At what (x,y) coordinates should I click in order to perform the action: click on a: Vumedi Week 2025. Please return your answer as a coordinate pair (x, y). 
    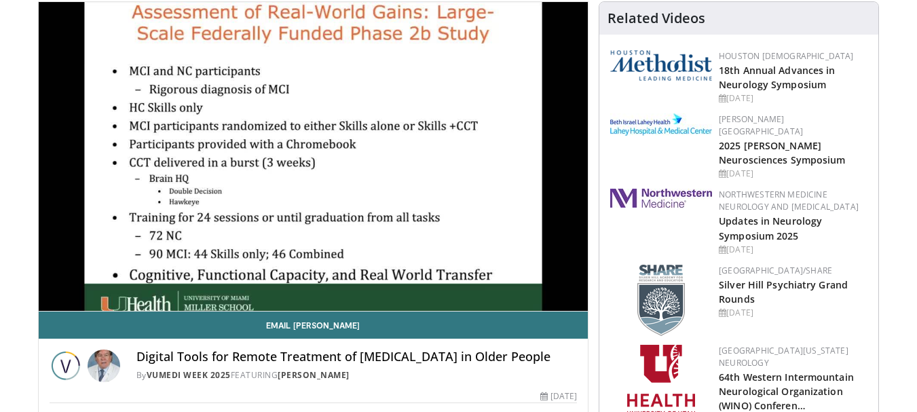
    Looking at the image, I should click on (189, 375).